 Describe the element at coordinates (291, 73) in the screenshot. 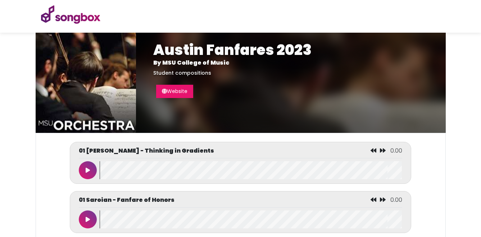

I see `h5: Student compositions` at that location.